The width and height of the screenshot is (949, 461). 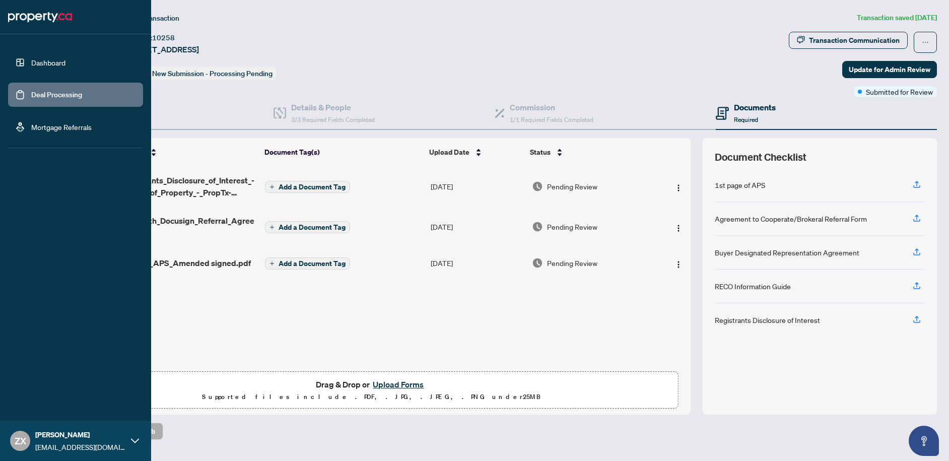 What do you see at coordinates (924, 441) in the screenshot?
I see `button: Open asap` at bounding box center [924, 441].